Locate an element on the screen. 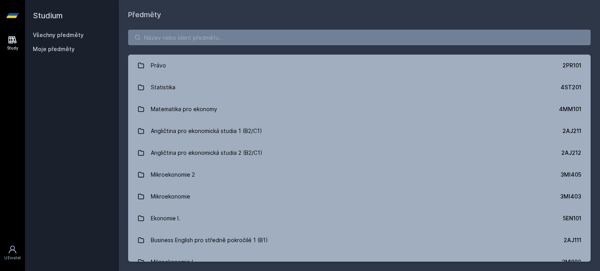 This screenshot has height=271, width=600. a: Právo 2PR101 is located at coordinates (359, 66).